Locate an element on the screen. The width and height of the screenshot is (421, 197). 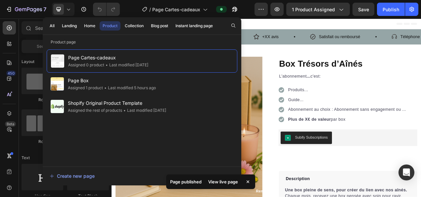
span: 1 product assigned is located at coordinates (313, 9).